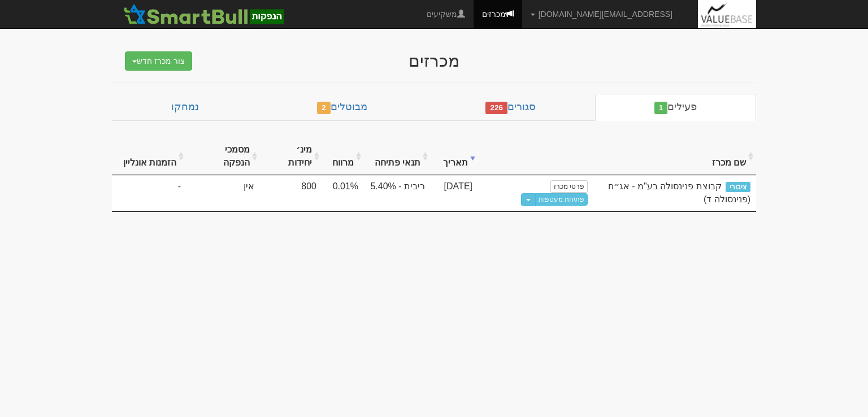 This screenshot has height=417, width=868. I want to click on span: ציבורי, so click(738, 187).